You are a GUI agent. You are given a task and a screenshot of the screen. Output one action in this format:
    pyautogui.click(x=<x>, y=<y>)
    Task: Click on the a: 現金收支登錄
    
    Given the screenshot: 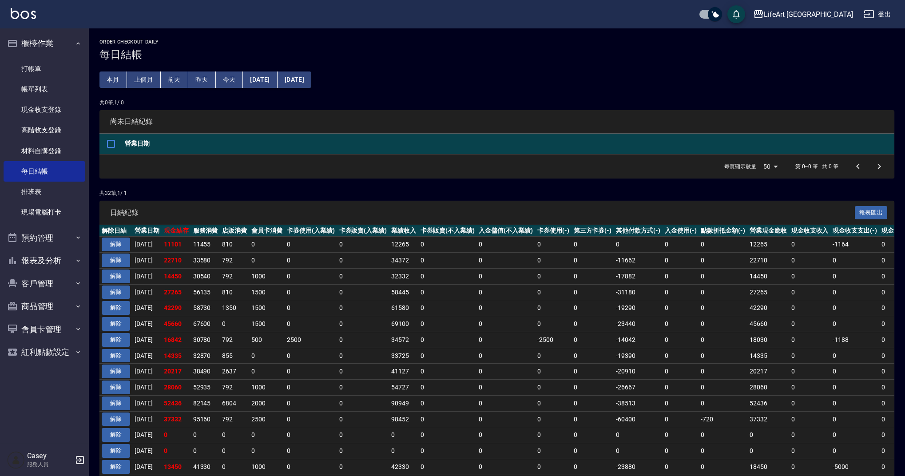 What is the action you would take?
    pyautogui.click(x=44, y=110)
    